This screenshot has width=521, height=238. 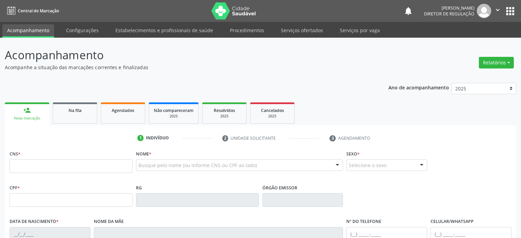 What do you see at coordinates (360, 30) in the screenshot?
I see `a: Serviços por vaga` at bounding box center [360, 30].